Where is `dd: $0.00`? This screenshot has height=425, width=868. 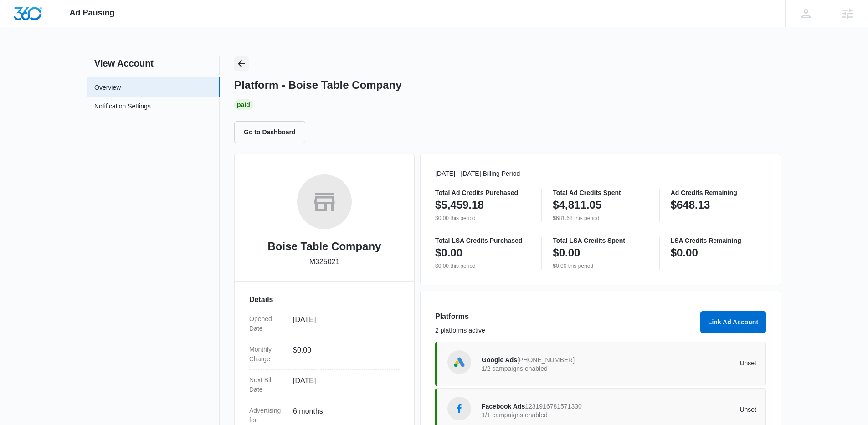 dd: $0.00 is located at coordinates (343, 355).